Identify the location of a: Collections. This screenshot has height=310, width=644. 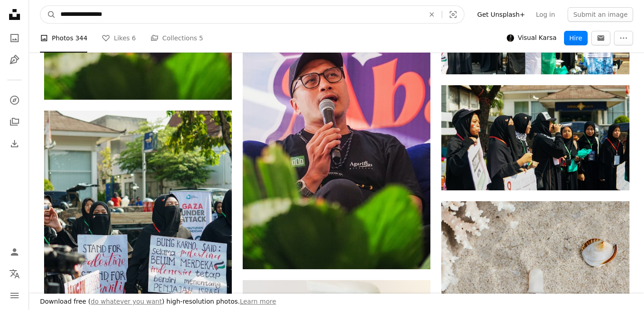
(14, 122).